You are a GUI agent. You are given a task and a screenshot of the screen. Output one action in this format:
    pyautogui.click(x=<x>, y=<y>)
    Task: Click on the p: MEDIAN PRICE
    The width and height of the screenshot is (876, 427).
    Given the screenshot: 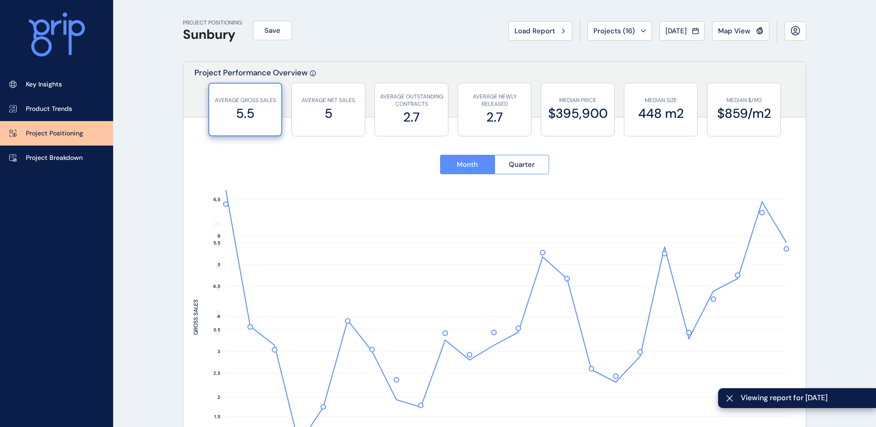 What is the action you would take?
    pyautogui.click(x=578, y=100)
    